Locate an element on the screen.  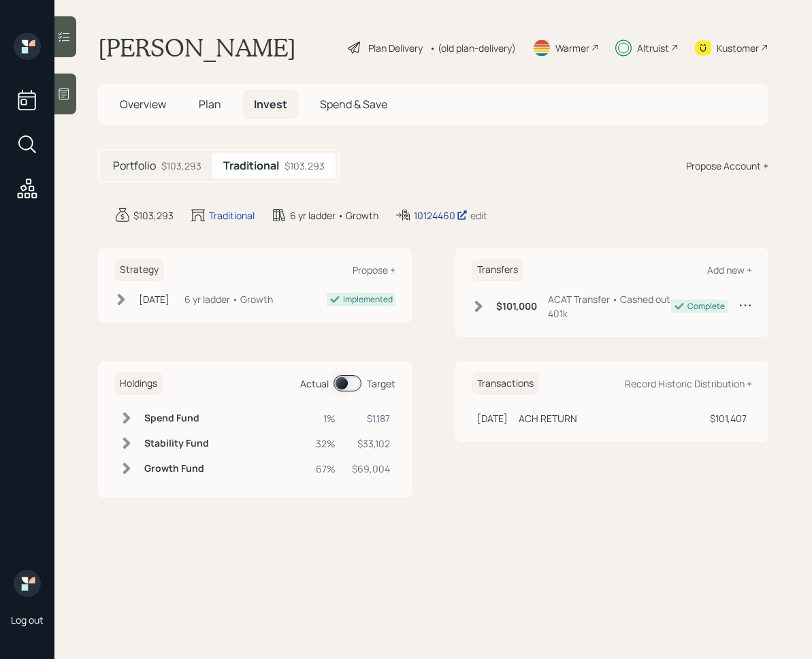
h6: Strategy is located at coordinates (139, 270).